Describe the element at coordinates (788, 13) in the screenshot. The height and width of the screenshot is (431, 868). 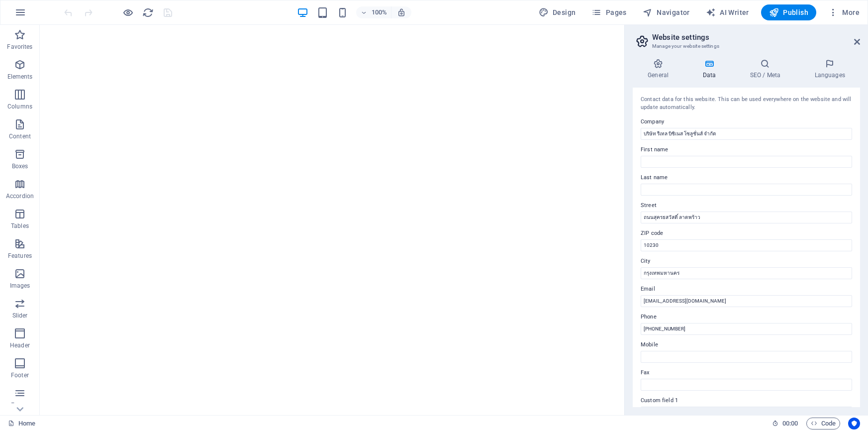
I see `span: Publish` at that location.